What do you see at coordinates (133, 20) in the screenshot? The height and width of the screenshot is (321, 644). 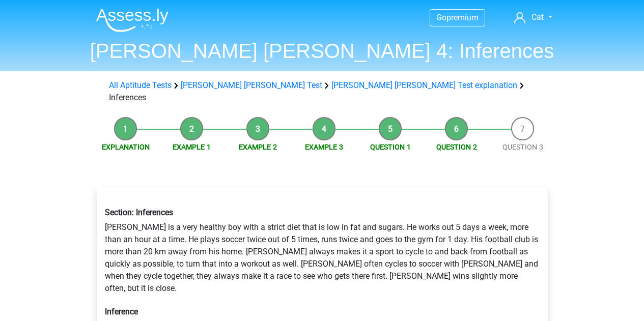 I see `img: Assessly` at bounding box center [133, 20].